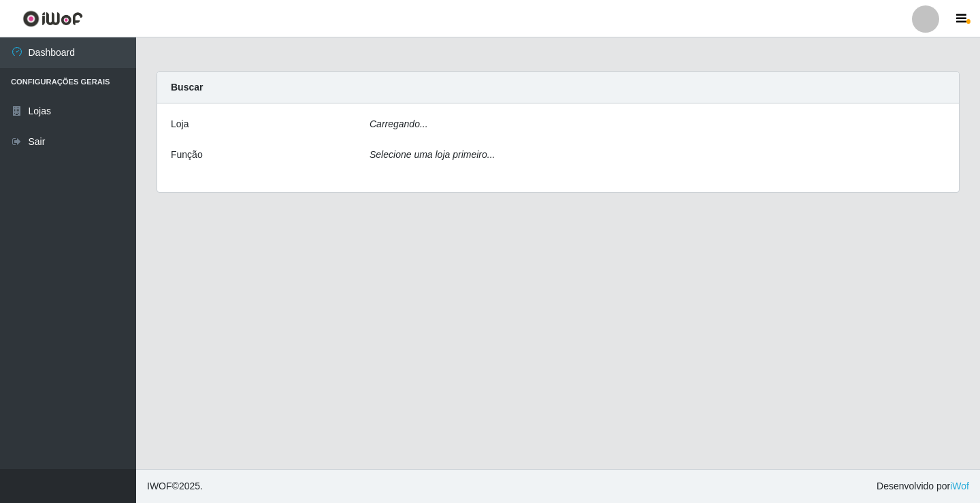 The width and height of the screenshot is (980, 503). What do you see at coordinates (52, 18) in the screenshot?
I see `img: CoreUI Logo` at bounding box center [52, 18].